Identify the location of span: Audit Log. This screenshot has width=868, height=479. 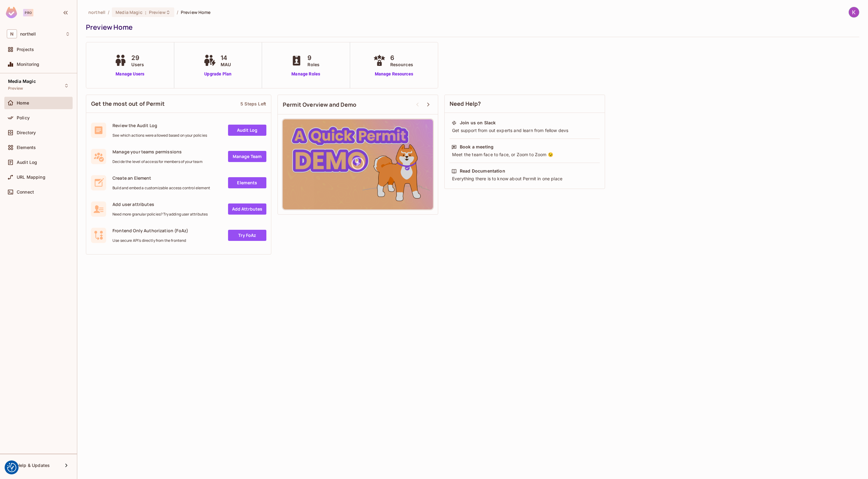
(27, 162).